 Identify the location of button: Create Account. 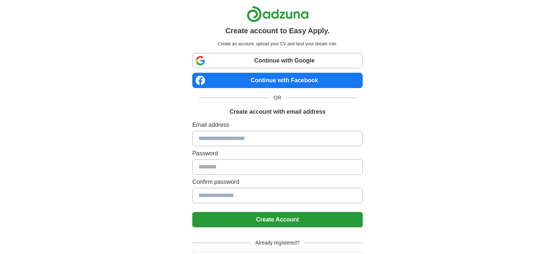
(277, 219).